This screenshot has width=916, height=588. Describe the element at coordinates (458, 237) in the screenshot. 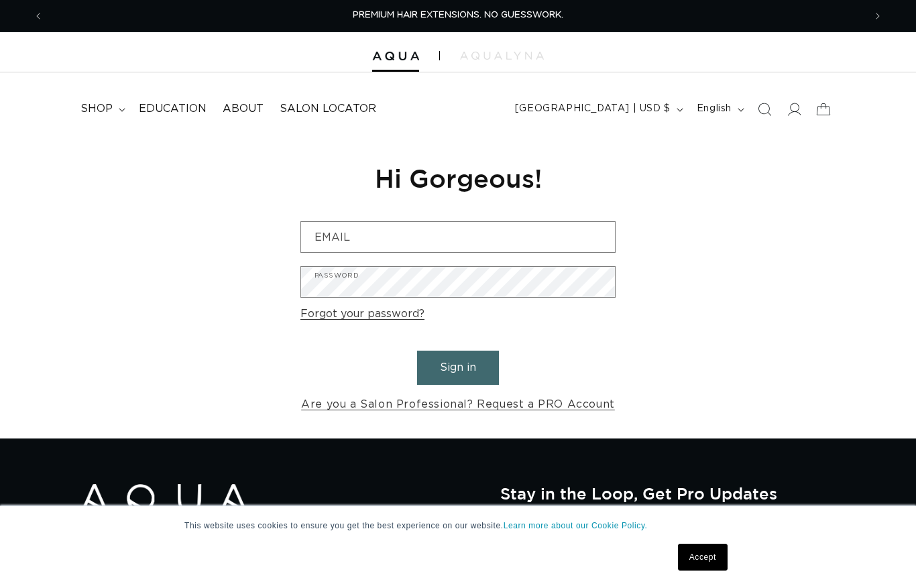

I see `input: Email` at that location.